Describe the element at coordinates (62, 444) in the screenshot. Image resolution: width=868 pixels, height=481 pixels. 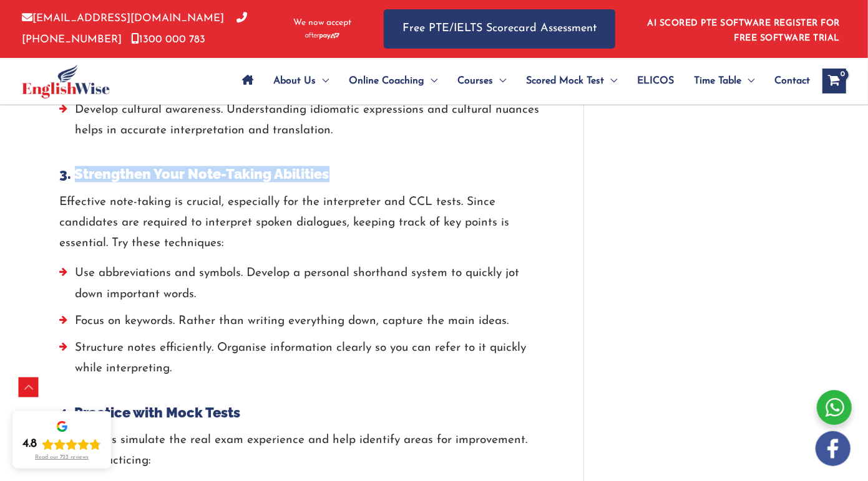
I see `div: Rating: 4.8 out of 5` at that location.